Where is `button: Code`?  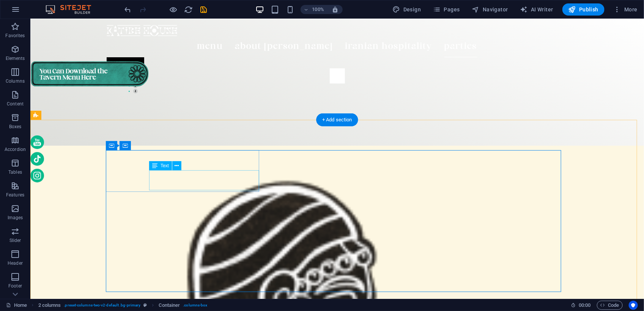
button: Code is located at coordinates (610, 305).